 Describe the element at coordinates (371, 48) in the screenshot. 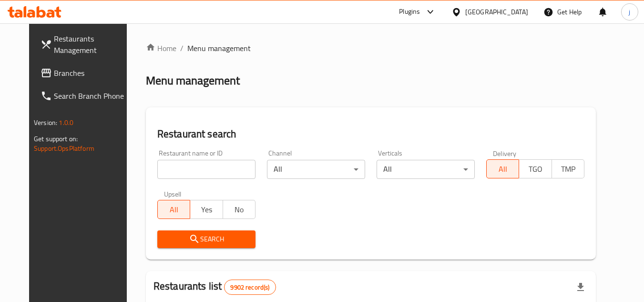

I see `nav: breadcrumb` at that location.